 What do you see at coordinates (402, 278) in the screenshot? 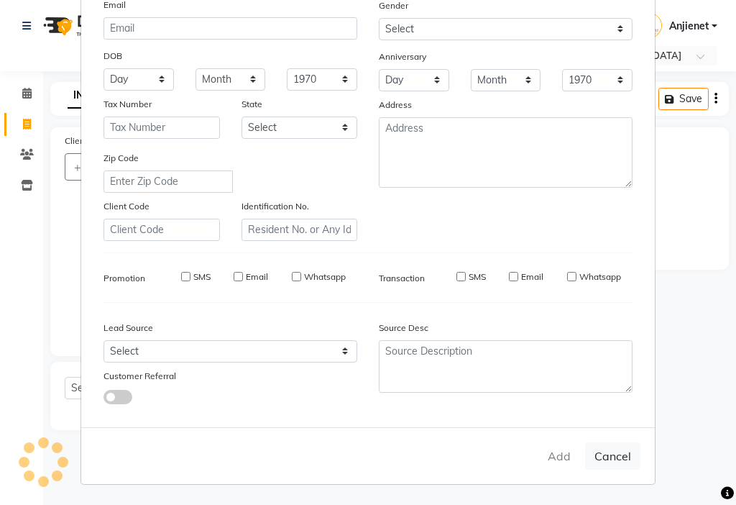
I see `label: Transaction` at bounding box center [402, 278].